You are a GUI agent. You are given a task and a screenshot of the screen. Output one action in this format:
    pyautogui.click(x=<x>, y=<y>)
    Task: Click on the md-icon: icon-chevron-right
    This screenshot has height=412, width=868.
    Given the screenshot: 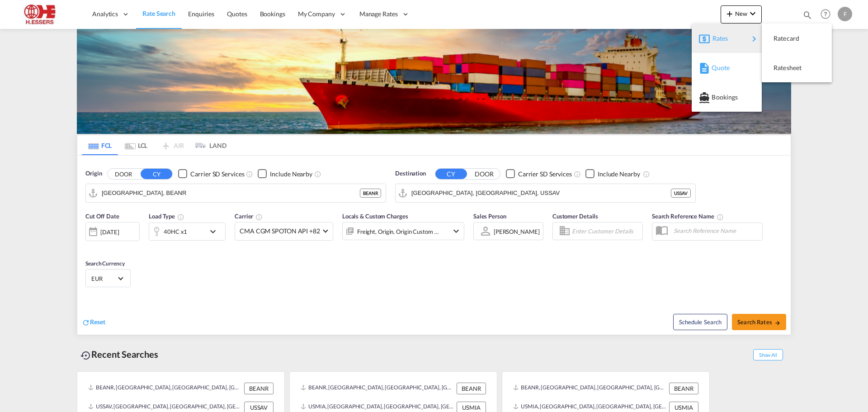 What is the action you would take?
    pyautogui.click(x=754, y=39)
    